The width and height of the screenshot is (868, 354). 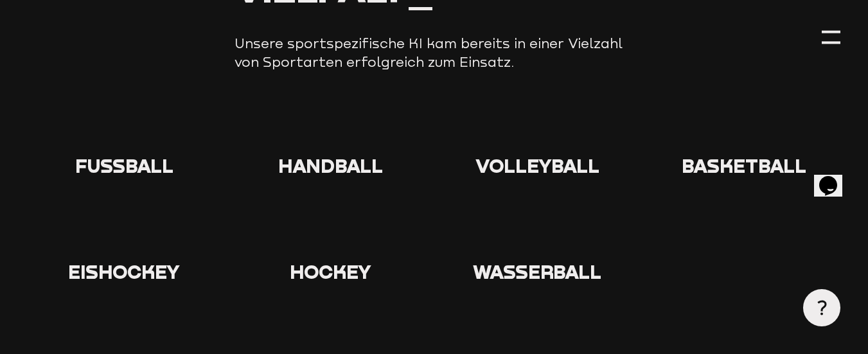 I want to click on span: Wasserball, so click(x=537, y=272).